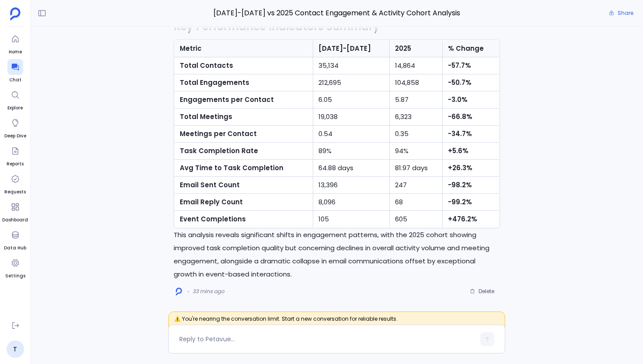 This screenshot has width=643, height=364. I want to click on strong: -50.7%, so click(460, 82).